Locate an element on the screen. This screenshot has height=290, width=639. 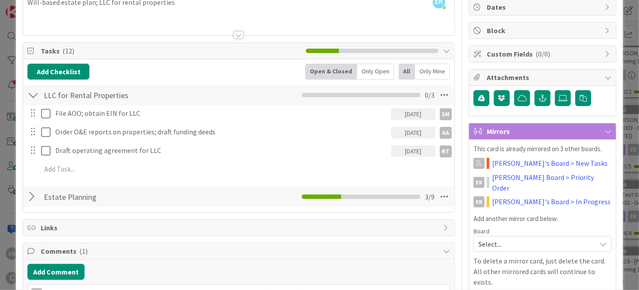
span: Block is located at coordinates (544, 31).